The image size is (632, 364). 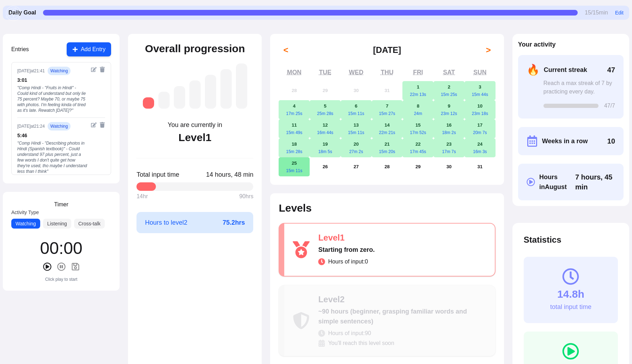 What do you see at coordinates (356, 128) in the screenshot?
I see `button: August 13, 202515m 11s` at bounding box center [356, 128].